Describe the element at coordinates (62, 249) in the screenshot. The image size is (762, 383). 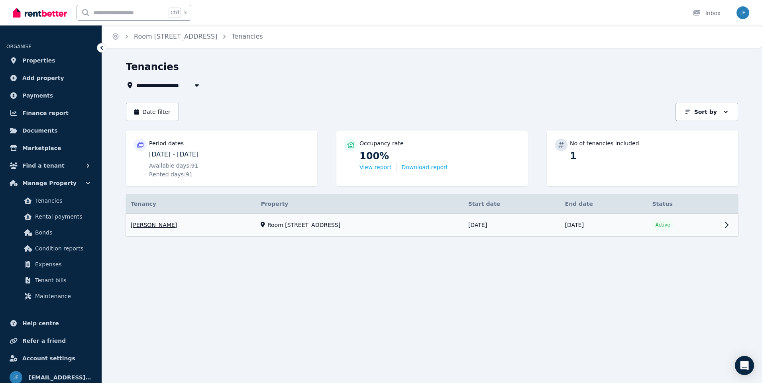
I see `span: Condition reports` at that location.